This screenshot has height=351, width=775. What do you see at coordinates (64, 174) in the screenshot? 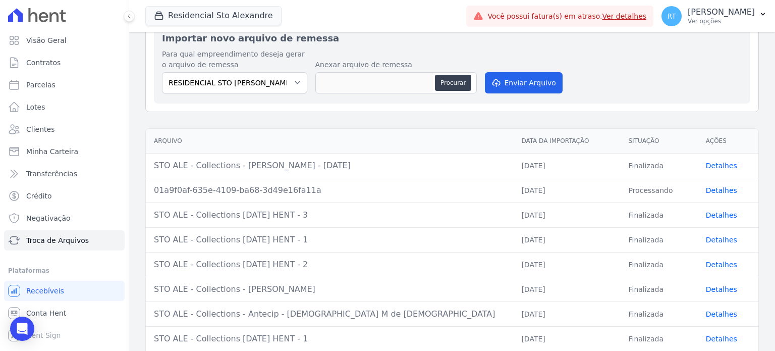
I see `a: Transferências` at bounding box center [64, 174].